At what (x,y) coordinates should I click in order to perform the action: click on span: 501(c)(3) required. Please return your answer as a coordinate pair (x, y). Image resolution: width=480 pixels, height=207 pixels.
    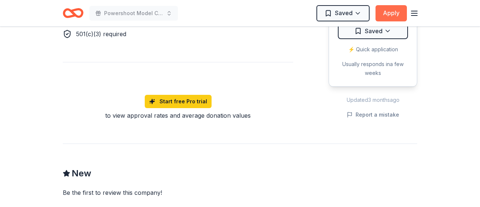
    Looking at the image, I should click on (101, 34).